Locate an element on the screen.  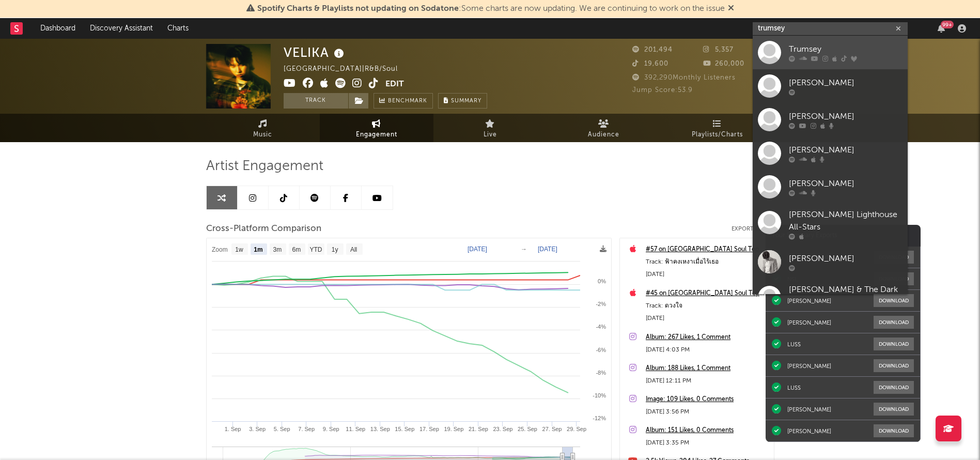
text: -4% is located at coordinates (601, 327).